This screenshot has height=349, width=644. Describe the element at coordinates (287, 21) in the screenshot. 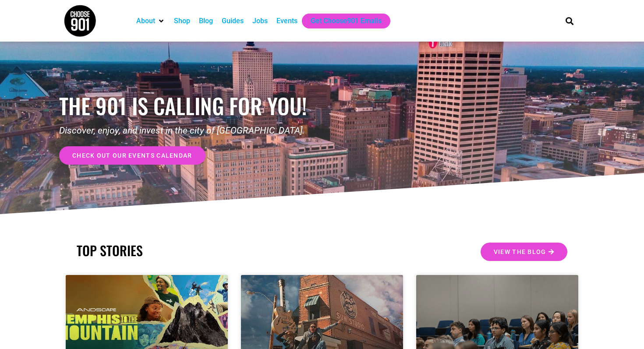

I see `a: Events` at that location.